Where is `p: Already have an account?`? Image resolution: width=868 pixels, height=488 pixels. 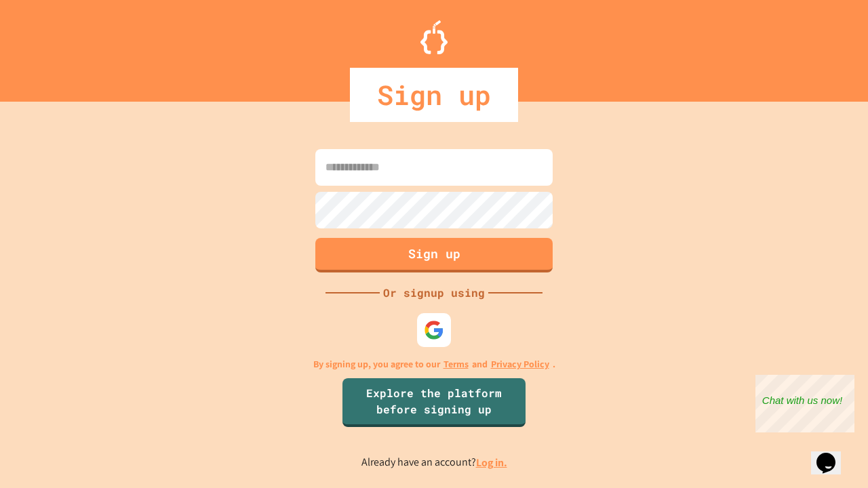
p: Already have an account? is located at coordinates (434, 462).